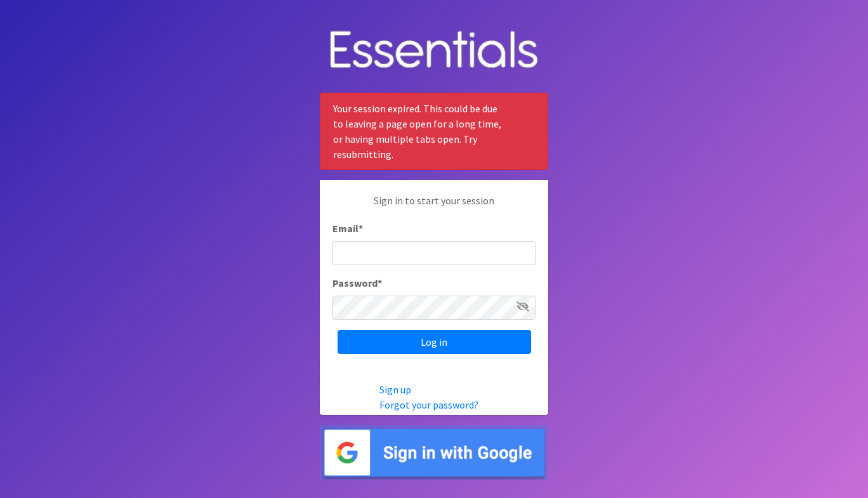 The width and height of the screenshot is (868, 498). I want to click on label: Password, so click(357, 283).